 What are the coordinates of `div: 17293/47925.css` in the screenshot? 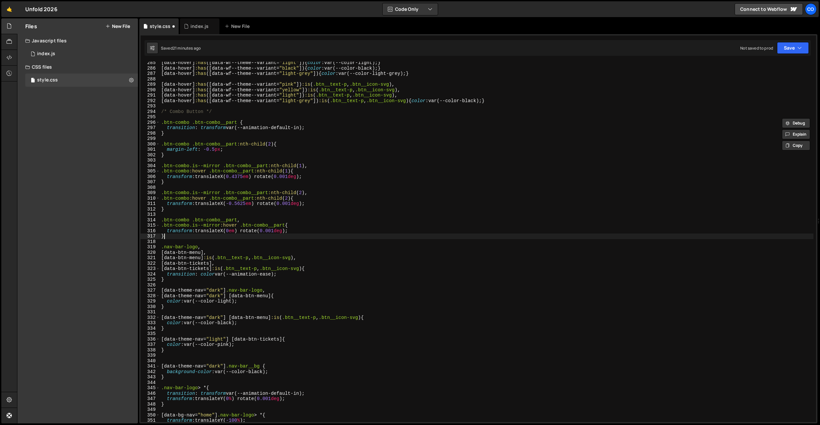 It's located at (81, 80).